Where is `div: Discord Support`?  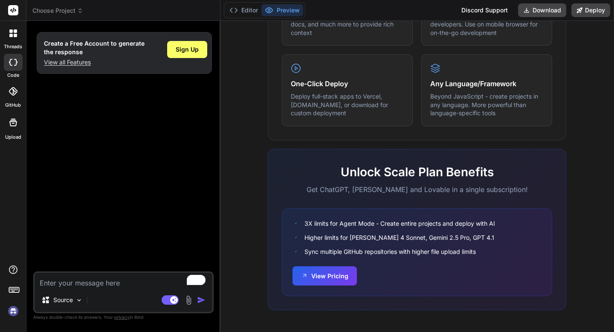 div: Discord Support is located at coordinates (485, 10).